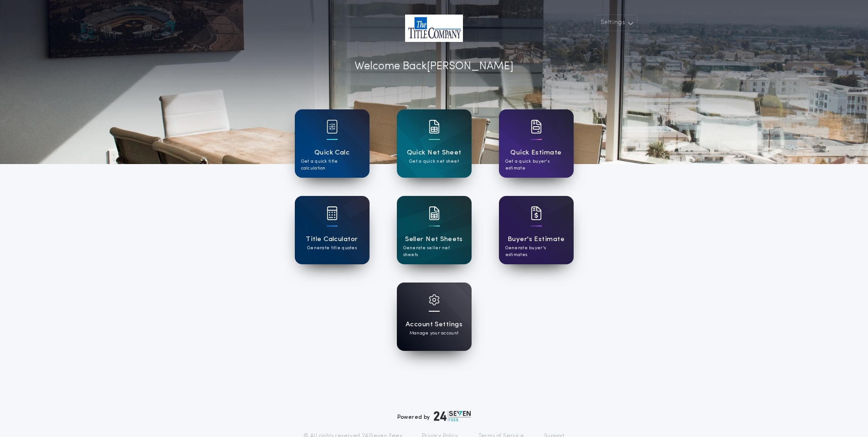 The height and width of the screenshot is (437, 868). What do you see at coordinates (536, 239) in the screenshot?
I see `h1: Buyer's Estimate` at bounding box center [536, 239].